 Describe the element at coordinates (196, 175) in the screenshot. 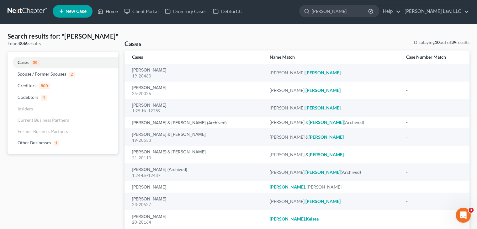

I see `div: 1:24-bk-12487` at that location.